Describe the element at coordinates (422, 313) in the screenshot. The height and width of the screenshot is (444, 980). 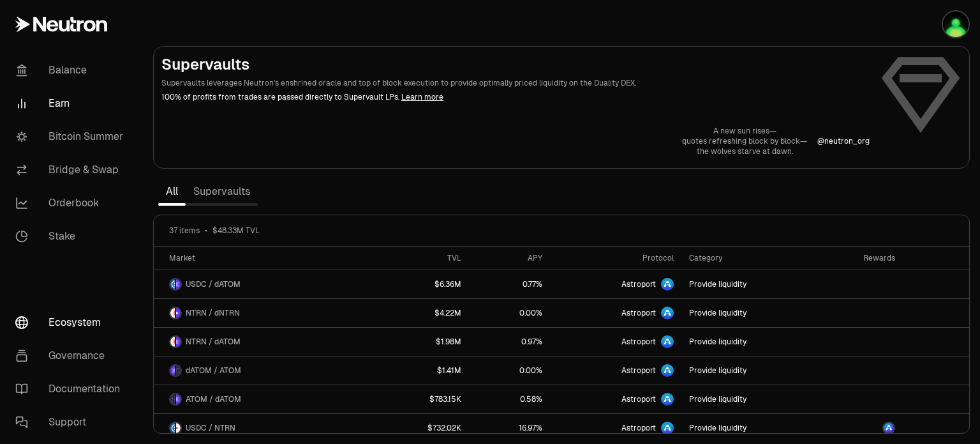
I see `a: $4.22M` at that location.